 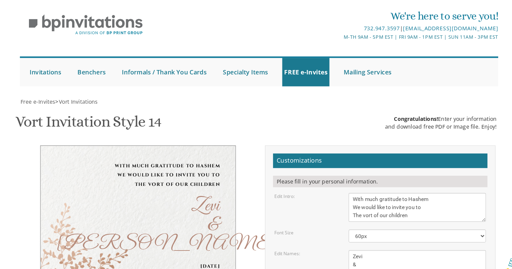 I want to click on div: With much gratitude to Hashem We would like to invite you to The vort of our children, so click(x=150, y=171).